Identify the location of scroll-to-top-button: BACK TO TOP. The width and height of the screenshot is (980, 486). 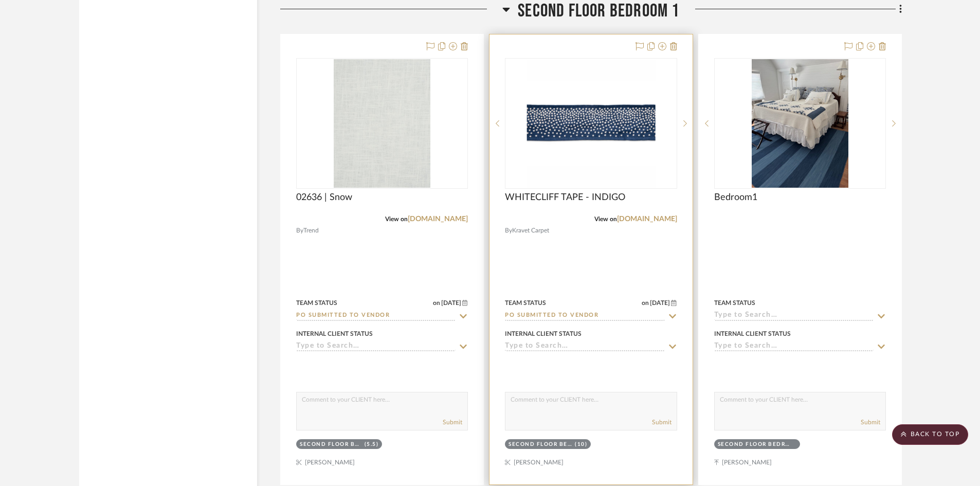
(930, 435).